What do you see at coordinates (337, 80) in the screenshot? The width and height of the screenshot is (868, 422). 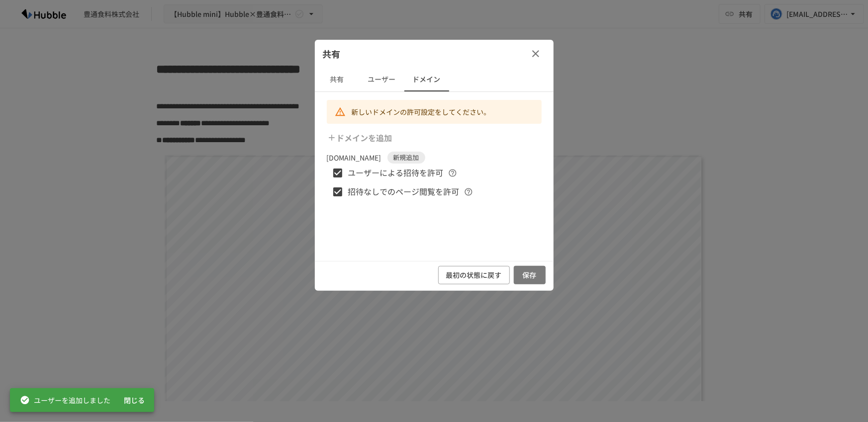 I see `button: 共有` at bounding box center [337, 80].